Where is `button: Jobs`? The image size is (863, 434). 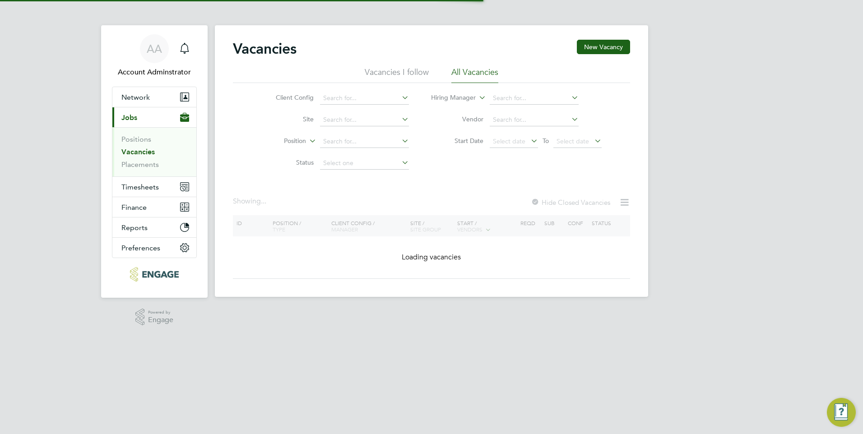 button: Jobs is located at coordinates (154, 117).